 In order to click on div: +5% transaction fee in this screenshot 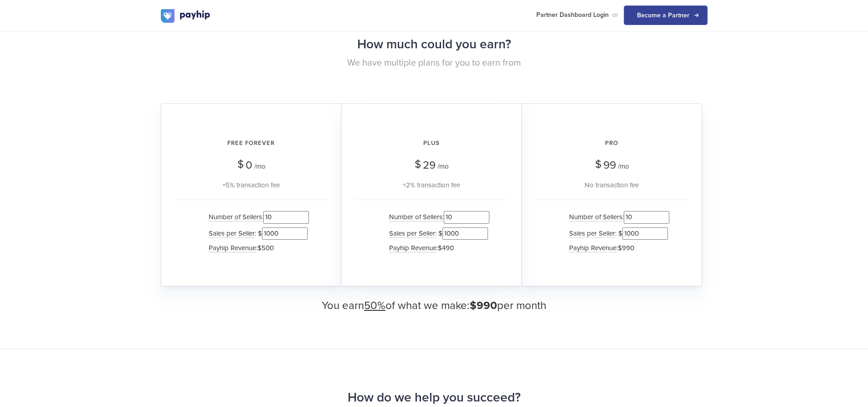, I will do `click(251, 185)`.